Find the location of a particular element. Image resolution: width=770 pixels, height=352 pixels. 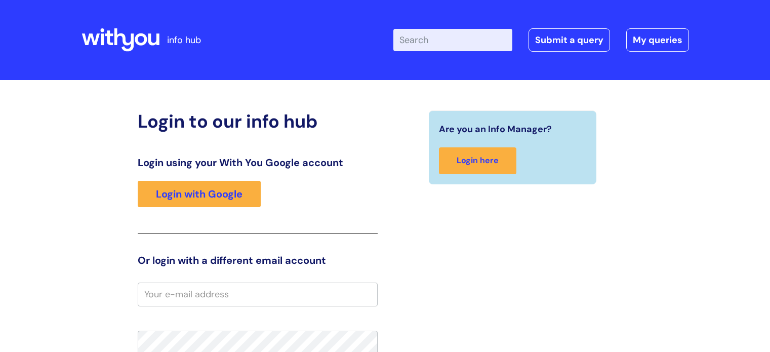

a: Login here is located at coordinates (477, 160).